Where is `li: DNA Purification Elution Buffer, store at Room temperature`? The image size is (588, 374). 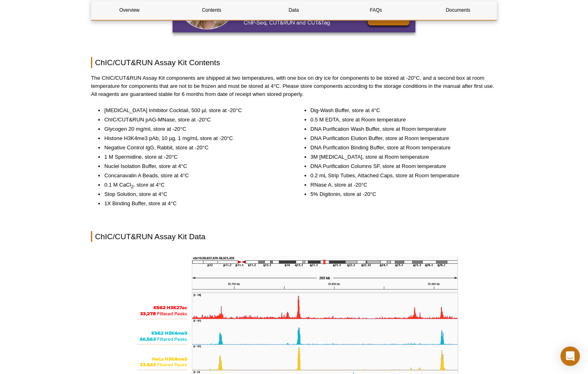 li: DNA Purification Elution Buffer, store at Room temperature is located at coordinates (400, 138).